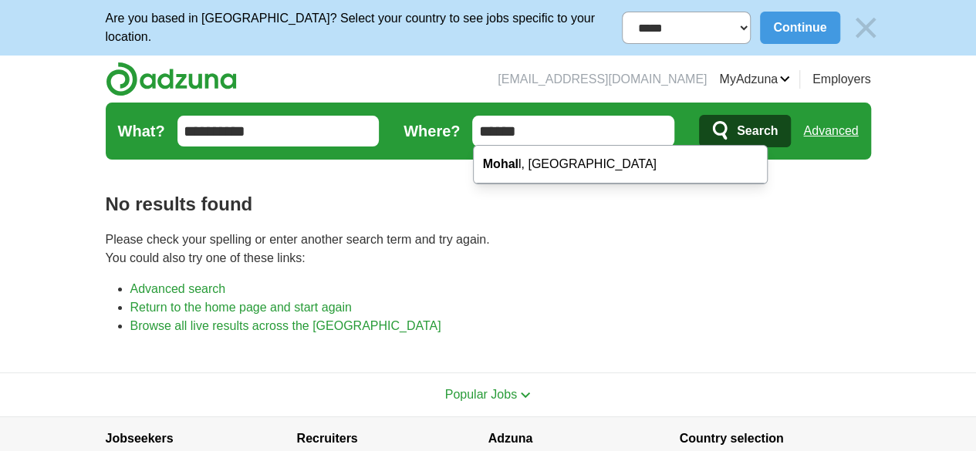  What do you see at coordinates (830, 131) in the screenshot?
I see `a: Advanced` at bounding box center [830, 131].